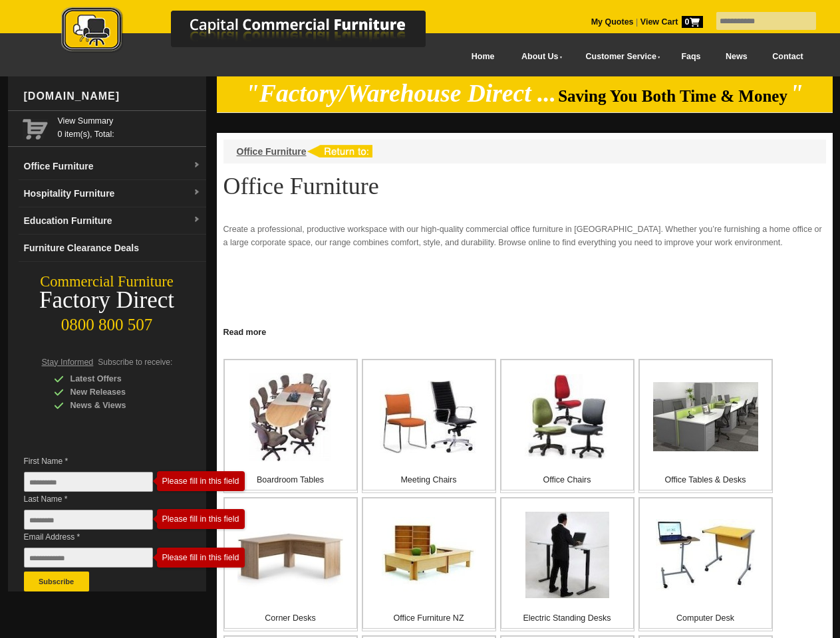  I want to click on div: New Releases, so click(117, 392).